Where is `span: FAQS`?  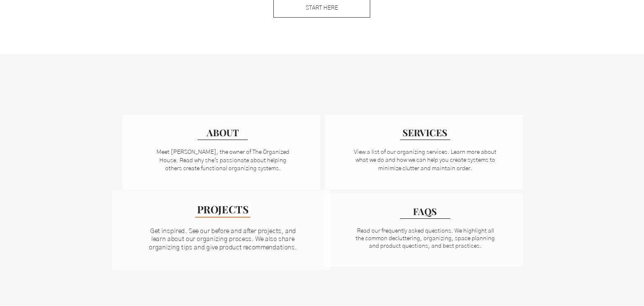 span: FAQS is located at coordinates (425, 212).